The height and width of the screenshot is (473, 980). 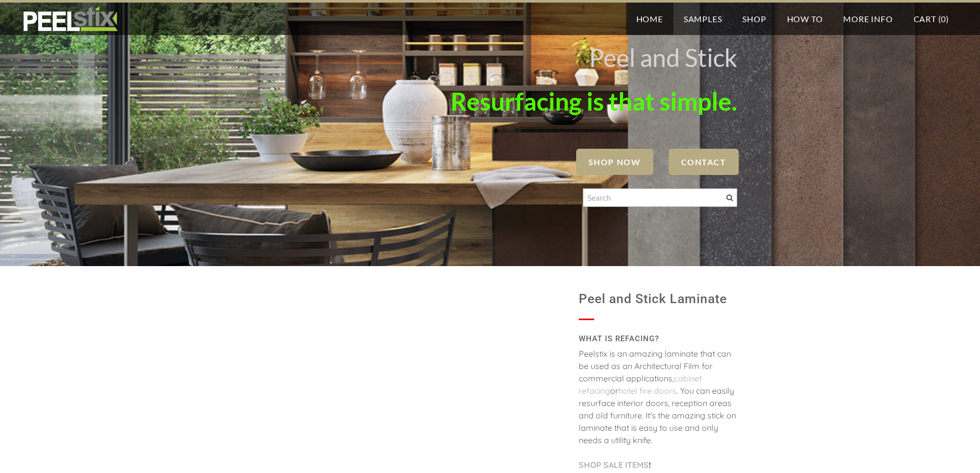 What do you see at coordinates (593, 101) in the screenshot?
I see `font: Resurfacing is that simple.` at bounding box center [593, 101].